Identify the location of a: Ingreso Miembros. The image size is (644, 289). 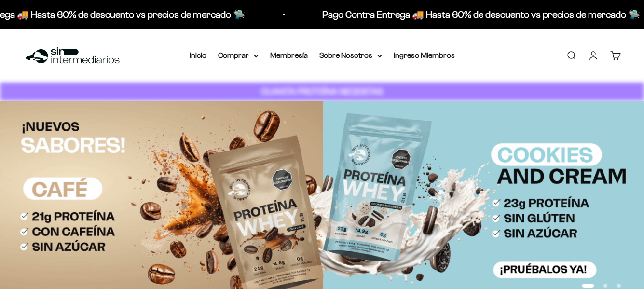
(424, 55).